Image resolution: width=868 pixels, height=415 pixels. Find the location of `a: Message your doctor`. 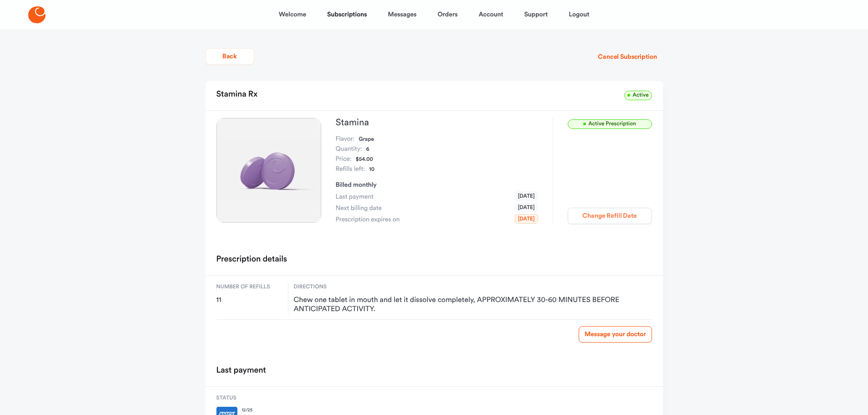

a: Message your doctor is located at coordinates (615, 334).